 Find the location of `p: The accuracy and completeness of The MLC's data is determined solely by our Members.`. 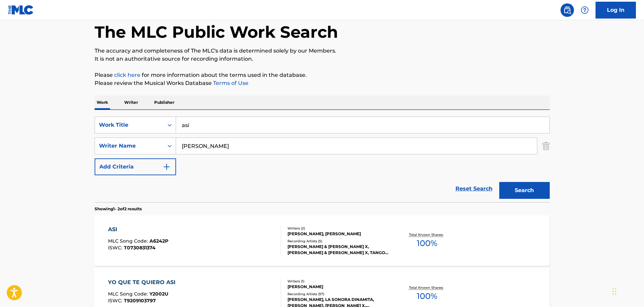

p: The accuracy and completeness of The MLC's data is determined solely by our Members. is located at coordinates (322, 51).